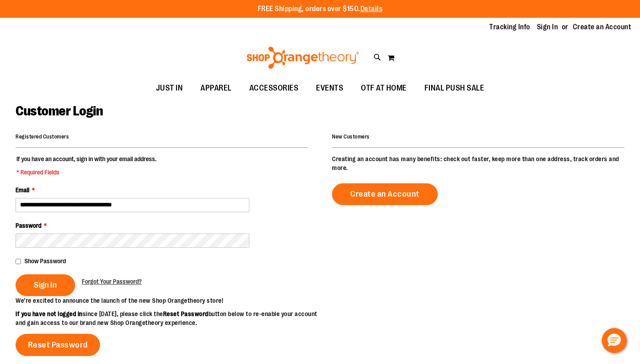 The width and height of the screenshot is (640, 364). I want to click on a: Tracking Info, so click(510, 27).